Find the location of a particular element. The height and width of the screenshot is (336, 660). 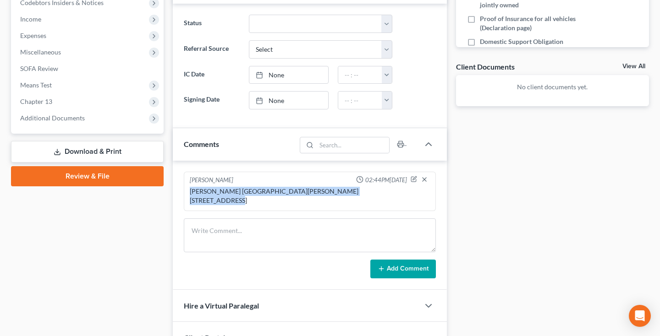

label: Status is located at coordinates (212, 24).